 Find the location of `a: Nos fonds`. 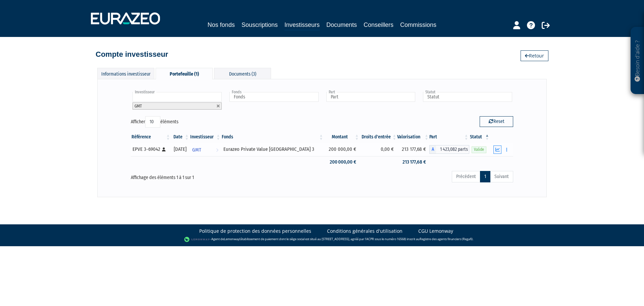

a: Nos fonds is located at coordinates (221, 25).